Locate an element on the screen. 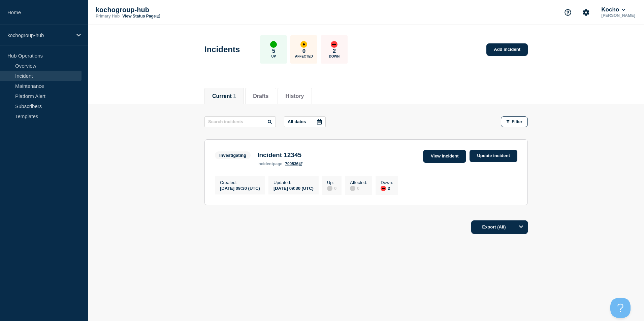  div: up is located at coordinates (273, 44).